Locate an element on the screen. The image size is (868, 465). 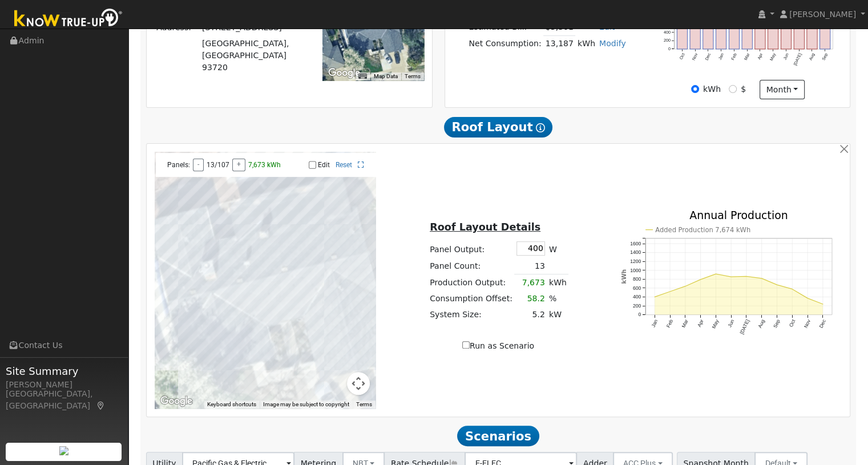
td: 13 is located at coordinates (531, 266).